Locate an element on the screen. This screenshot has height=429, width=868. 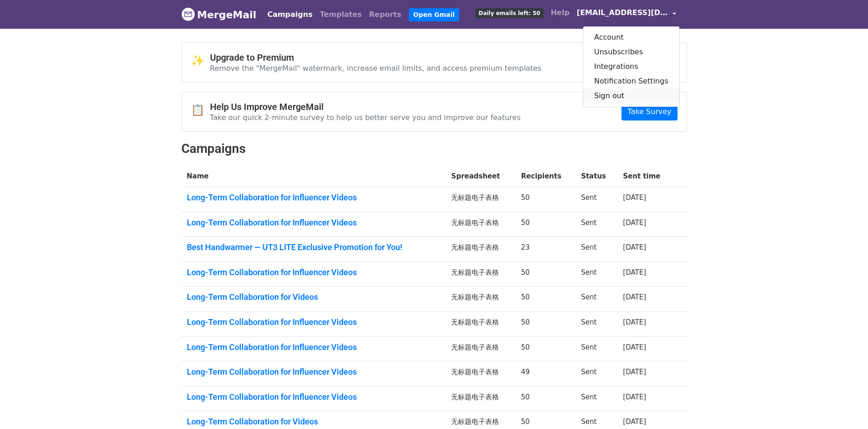
a: Daily emails left: 50 is located at coordinates (509, 13).